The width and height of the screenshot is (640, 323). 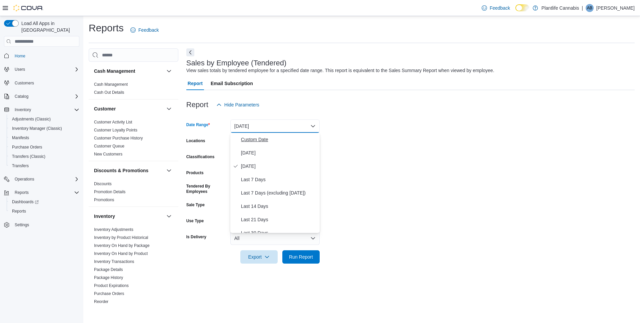 What do you see at coordinates (133, 271) in the screenshot?
I see `div: Inventory` at bounding box center [133, 271].